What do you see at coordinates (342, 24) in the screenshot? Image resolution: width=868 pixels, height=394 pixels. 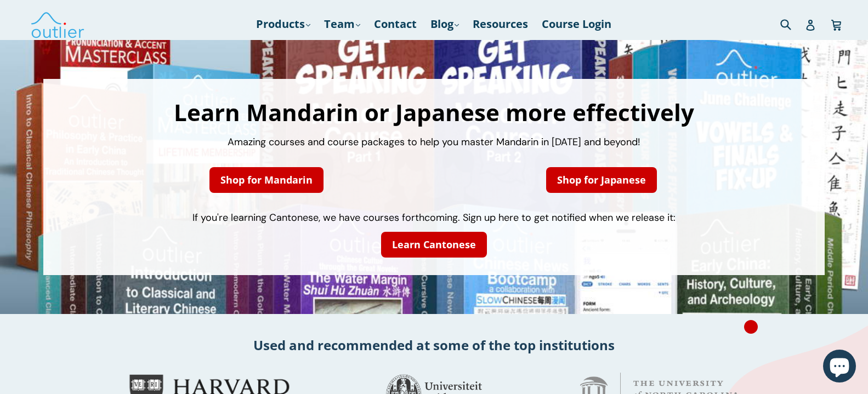 I see `a: Team` at bounding box center [342, 24].